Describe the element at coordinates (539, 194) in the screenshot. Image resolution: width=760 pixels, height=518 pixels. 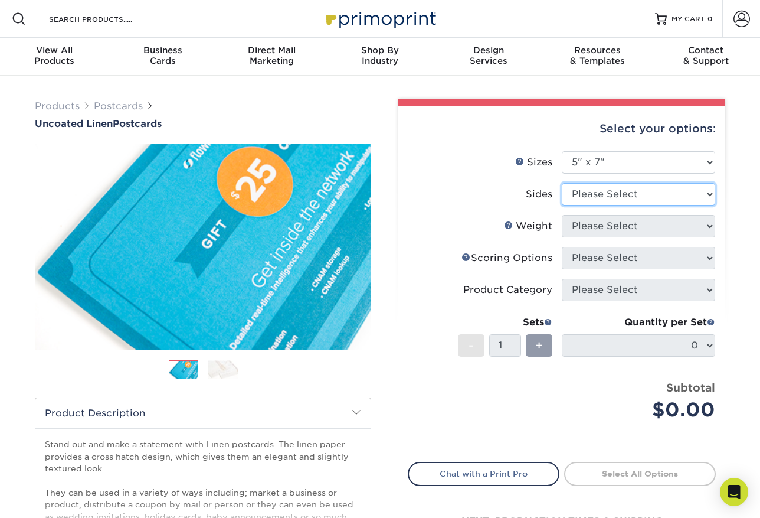
I see `div: Sides` at that location.